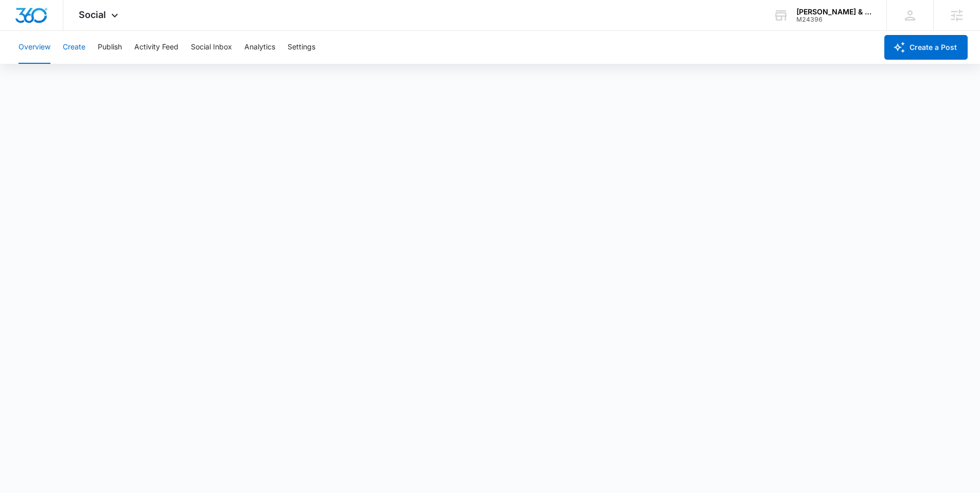  What do you see at coordinates (110, 48) in the screenshot?
I see `button: Publish` at bounding box center [110, 48].